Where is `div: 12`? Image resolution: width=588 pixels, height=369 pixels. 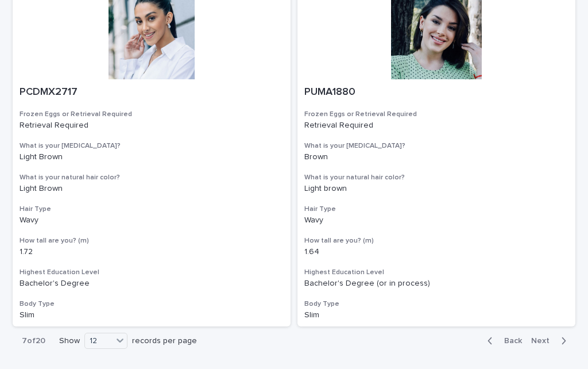 div: 12 is located at coordinates (98, 341).